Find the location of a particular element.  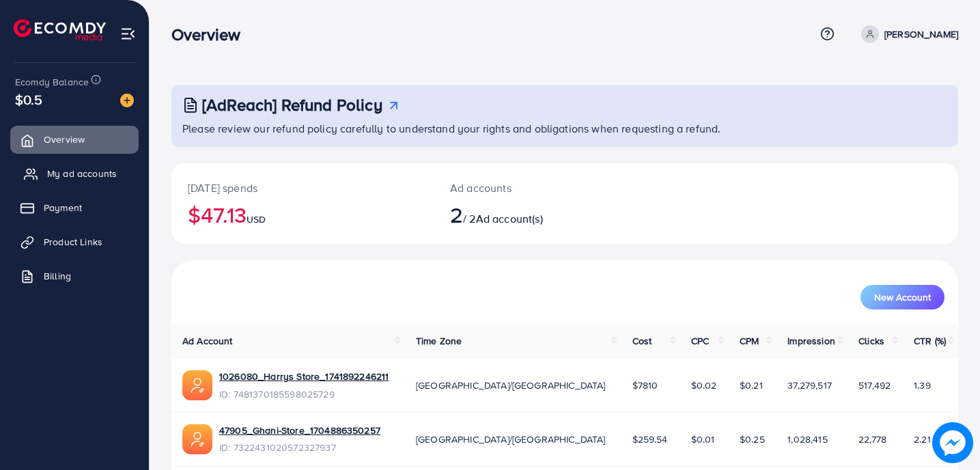

span: $0.02 is located at coordinates (705, 385).